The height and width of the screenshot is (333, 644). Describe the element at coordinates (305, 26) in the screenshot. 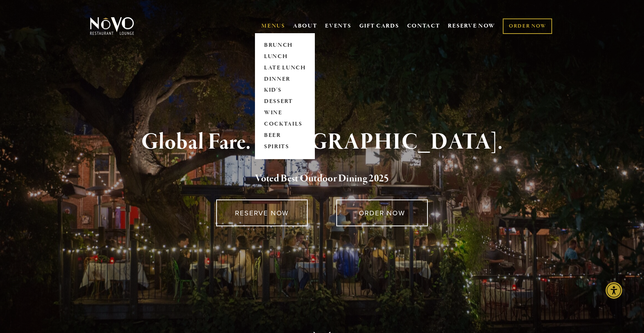

I see `a: ABOUT` at that location.